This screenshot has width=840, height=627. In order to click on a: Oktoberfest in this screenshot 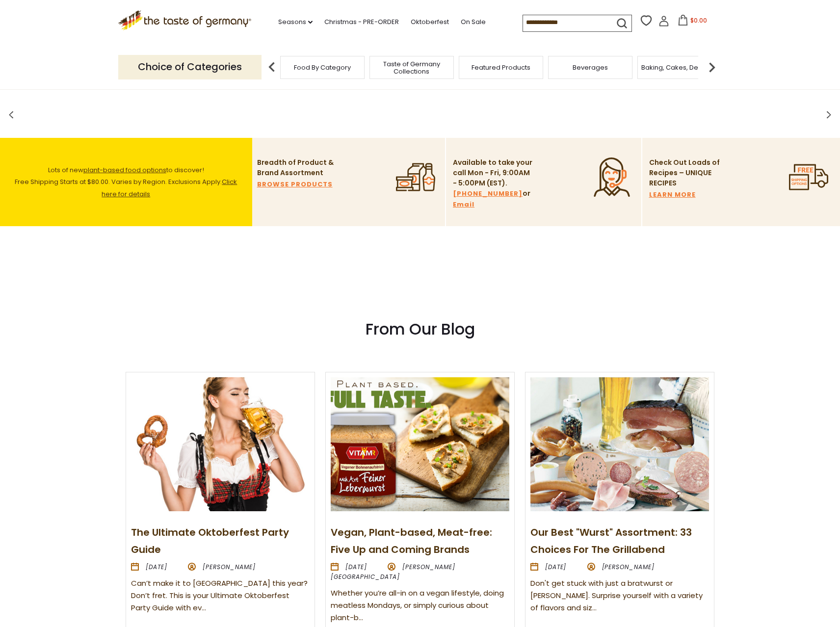, I will do `click(430, 22)`.